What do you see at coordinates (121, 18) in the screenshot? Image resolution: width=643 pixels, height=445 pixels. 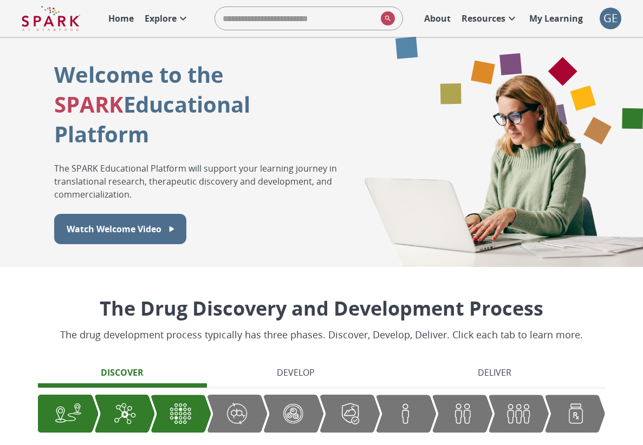 I see `a: Home` at bounding box center [121, 18].